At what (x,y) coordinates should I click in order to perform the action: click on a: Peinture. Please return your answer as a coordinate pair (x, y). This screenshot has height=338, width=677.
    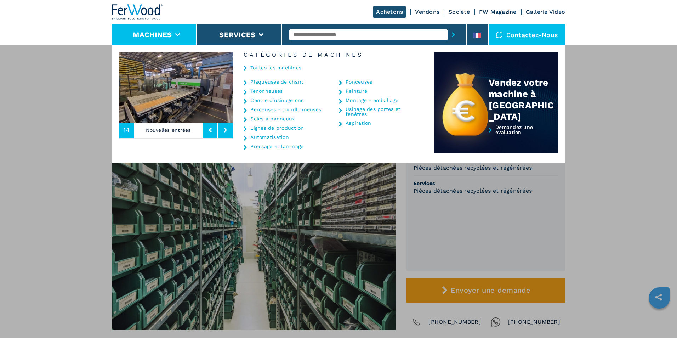
    Looking at the image, I should click on (356, 91).